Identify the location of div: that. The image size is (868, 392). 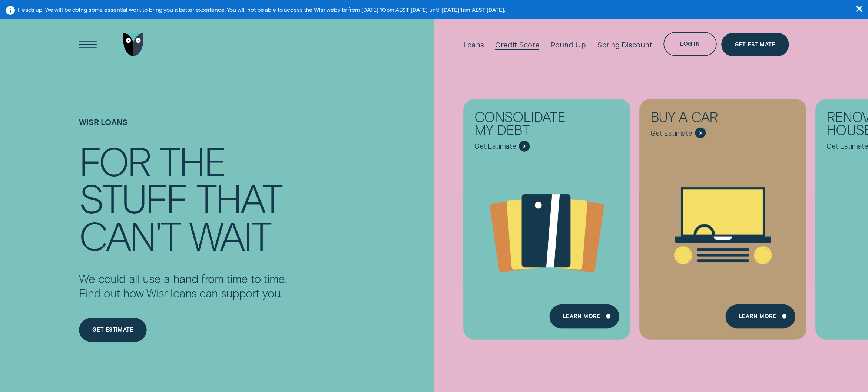
(239, 197).